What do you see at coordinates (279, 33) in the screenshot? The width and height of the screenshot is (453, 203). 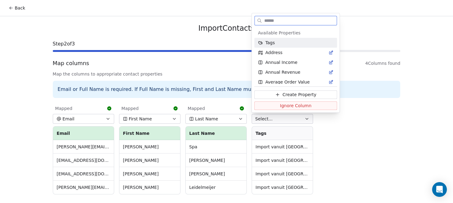 I see `span: Available Properties` at bounding box center [279, 33].